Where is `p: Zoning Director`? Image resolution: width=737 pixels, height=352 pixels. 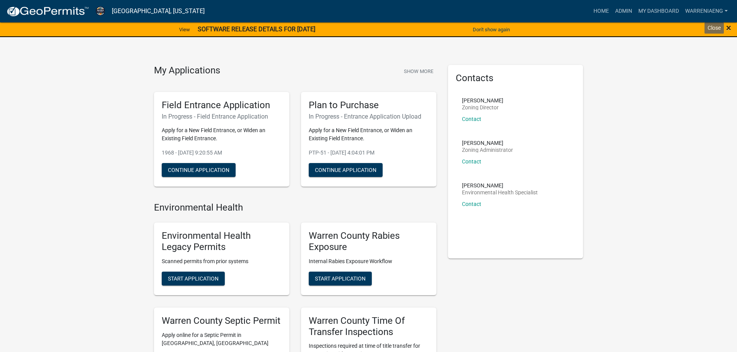
p: Zoning Director is located at coordinates (482, 107).